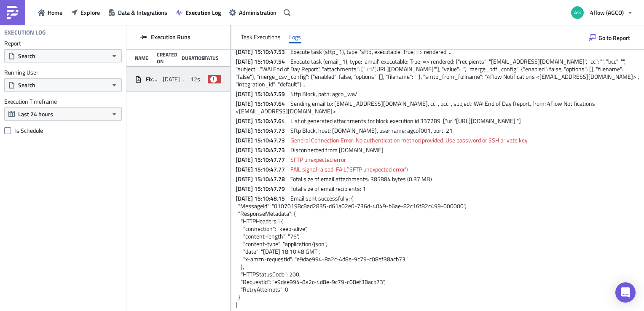 This screenshot has height=311, width=644. What do you see at coordinates (171, 37) in the screenshot?
I see `span: Execution Runs` at bounding box center [171, 37].